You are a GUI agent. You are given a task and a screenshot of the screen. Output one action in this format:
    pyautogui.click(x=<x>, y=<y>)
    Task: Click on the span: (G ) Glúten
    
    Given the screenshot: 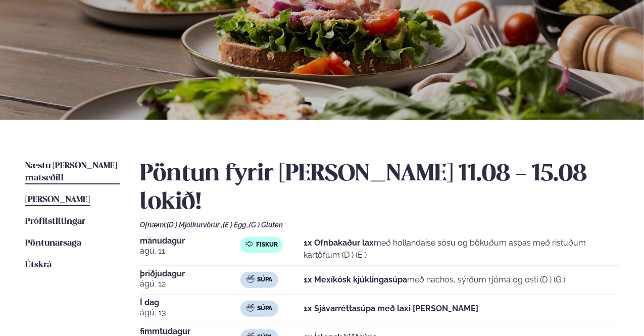 What is the action you would take?
    pyautogui.click(x=266, y=224)
    